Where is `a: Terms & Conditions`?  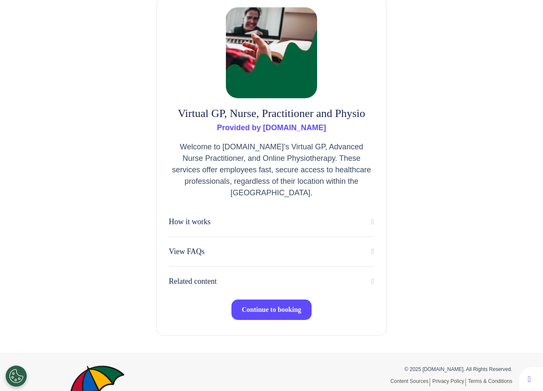 a: Terms & Conditions is located at coordinates (490, 382).